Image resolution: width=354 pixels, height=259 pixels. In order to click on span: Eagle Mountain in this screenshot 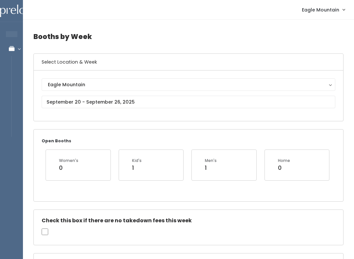, I will do `click(321, 10)`.